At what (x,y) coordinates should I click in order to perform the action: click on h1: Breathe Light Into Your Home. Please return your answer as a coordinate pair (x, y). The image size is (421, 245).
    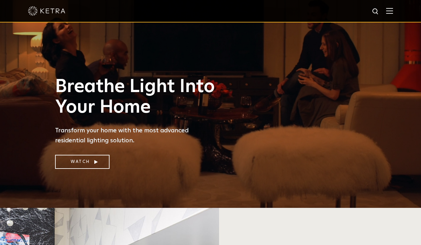
    Looking at the image, I should click on (138, 97).